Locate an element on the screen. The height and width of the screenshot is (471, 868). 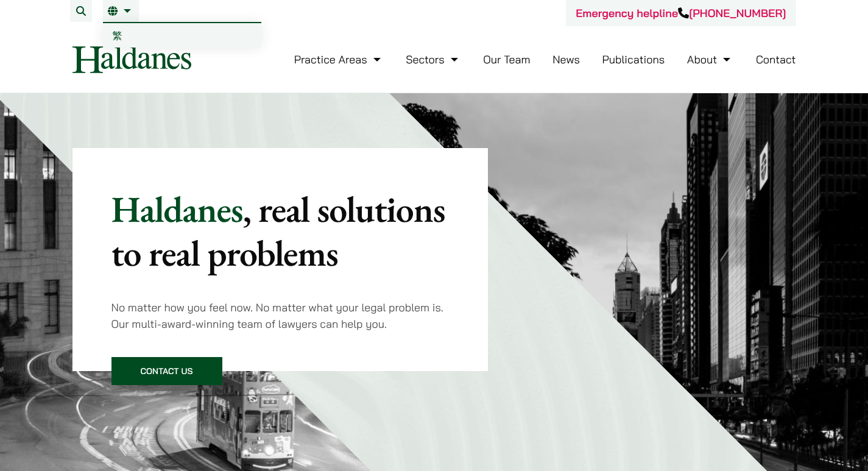
a: About is located at coordinates (711, 60).